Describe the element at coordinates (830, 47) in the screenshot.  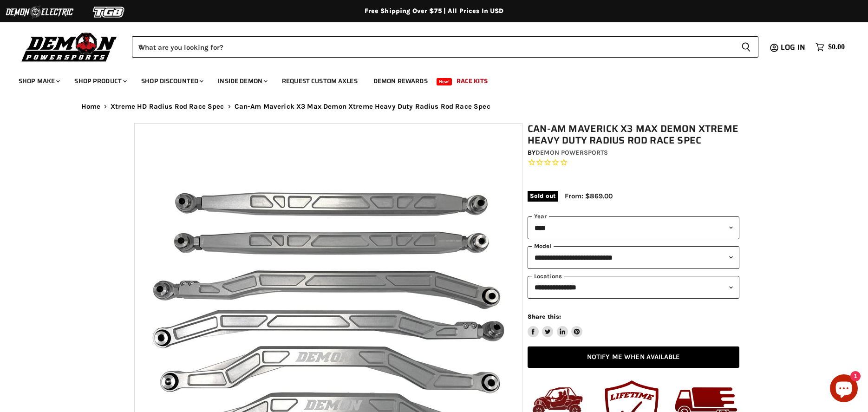
I see `a: $0.00` at that location.